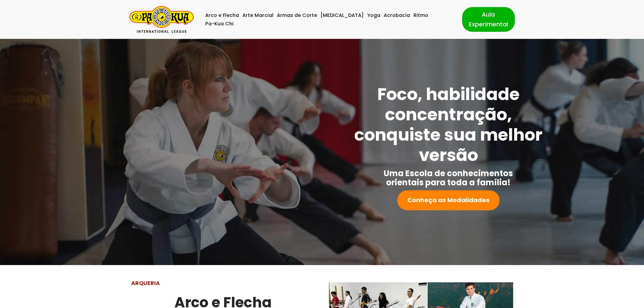  I want to click on a: Ritmo, so click(421, 15).